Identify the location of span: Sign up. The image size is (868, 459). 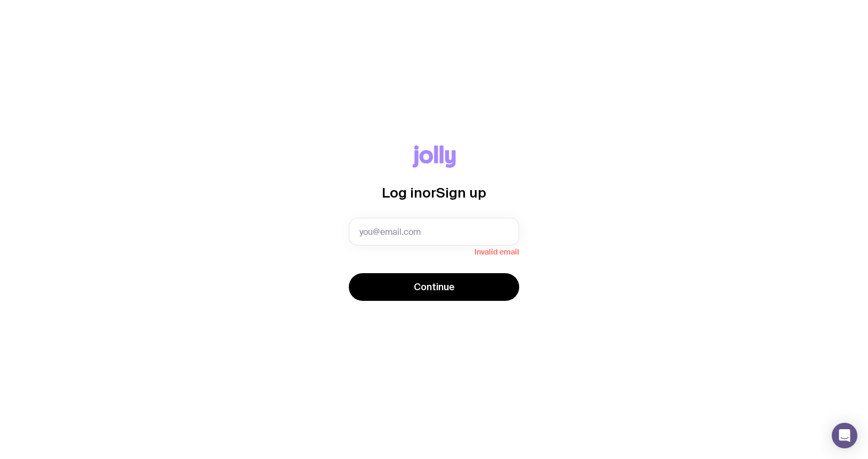
(461, 192).